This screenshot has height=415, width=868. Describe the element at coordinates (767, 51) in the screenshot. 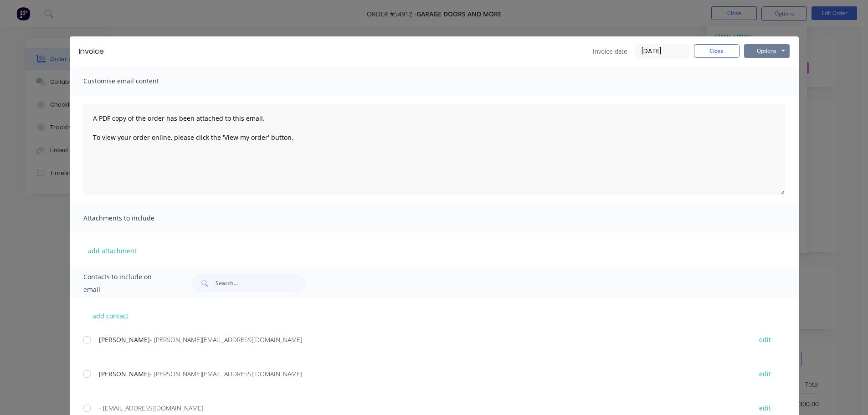

I see `button: Options` at that location.